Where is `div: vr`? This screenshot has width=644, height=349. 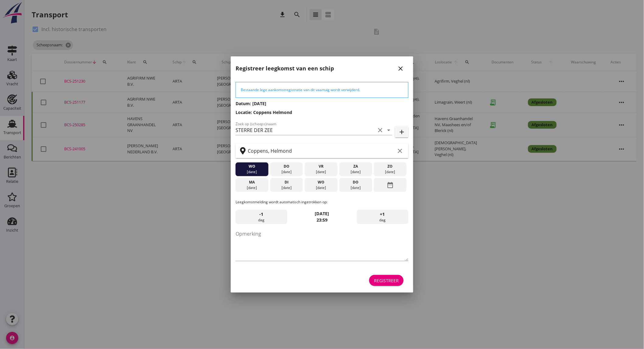
div: vr is located at coordinates (322, 167).